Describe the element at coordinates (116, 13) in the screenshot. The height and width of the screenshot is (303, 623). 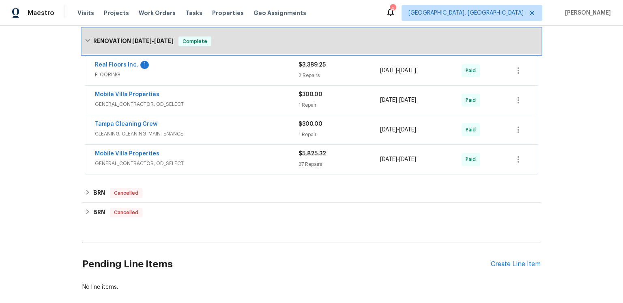
I see `span: Projects` at that location.